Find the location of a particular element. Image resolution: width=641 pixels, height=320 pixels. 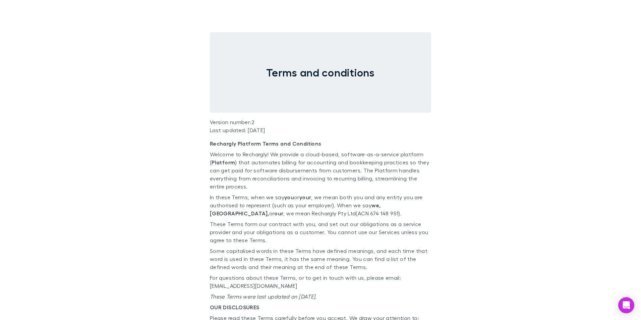

p: These Terms form our contract with you, and set out our obligations as a service provider and you... is located at coordinates (320, 232).